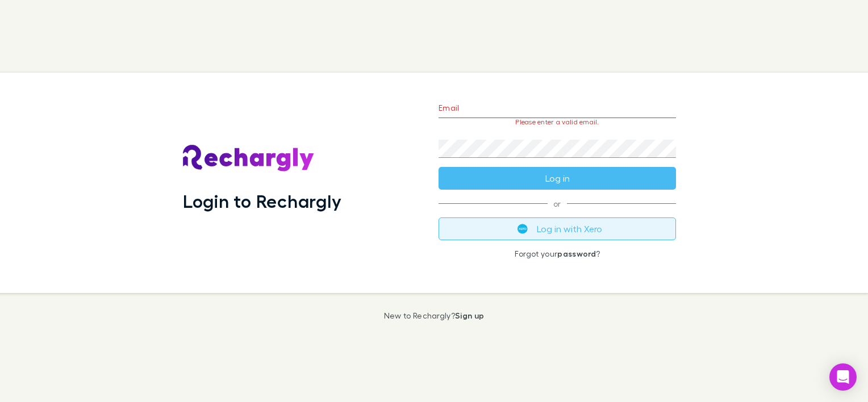  I want to click on button: Log in with Xero, so click(557, 229).